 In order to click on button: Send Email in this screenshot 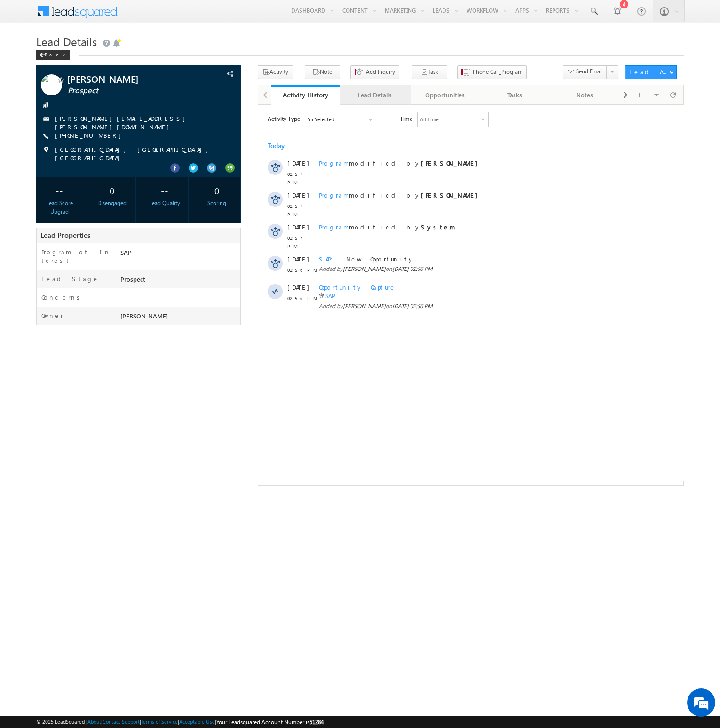, I will do `click(585, 72)`.